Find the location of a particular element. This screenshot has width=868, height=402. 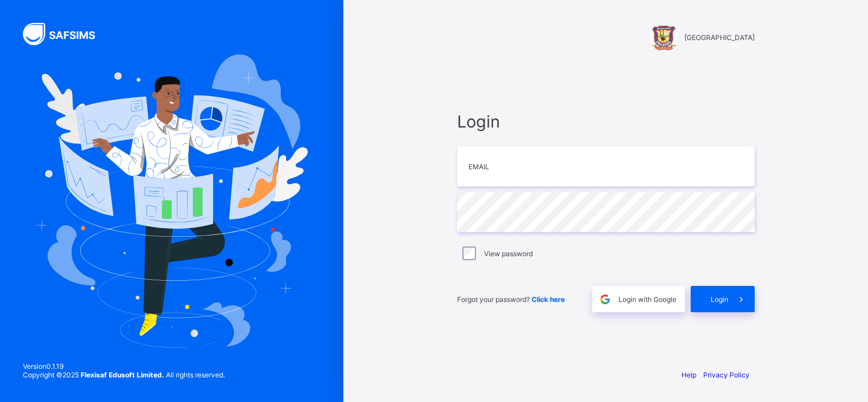

span: Copyright © 2025 All rights reserved. is located at coordinates (124, 374).